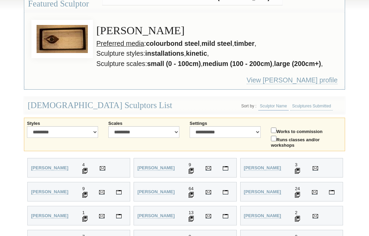 This screenshot has width=369, height=236. I want to click on a: Visit Chris Anderson's personal website, so click(332, 192).